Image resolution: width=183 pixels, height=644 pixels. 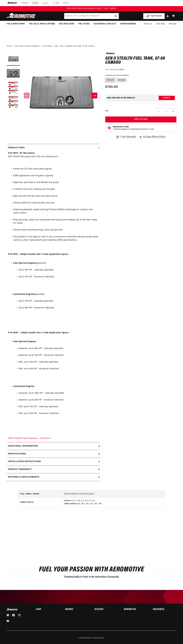 I want to click on nav: breadcrumbs, so click(x=91, y=46).